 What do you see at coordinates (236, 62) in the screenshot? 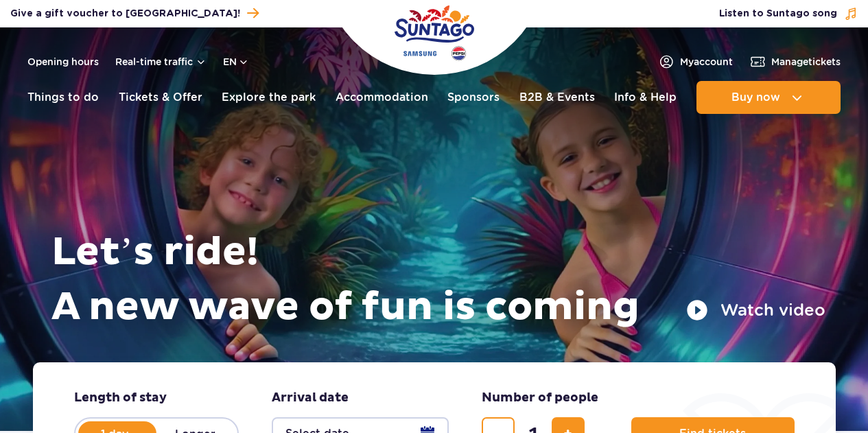
I see `button: en` at bounding box center [236, 62].